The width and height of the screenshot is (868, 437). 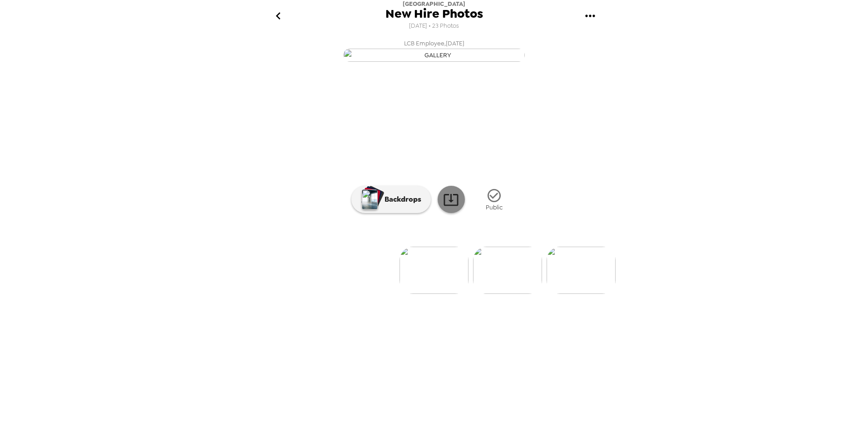 What do you see at coordinates (391, 199) in the screenshot?
I see `button: Backdrops` at bounding box center [391, 199].